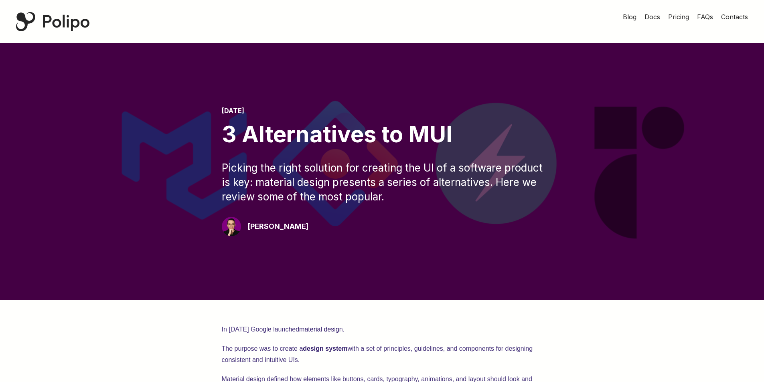  I want to click on a: Docs, so click(652, 17).